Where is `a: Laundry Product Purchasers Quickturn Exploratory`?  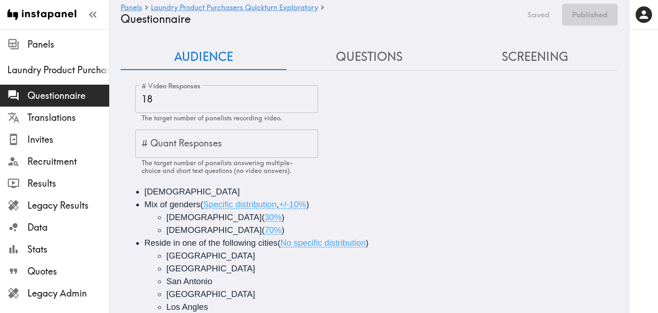 a: Laundry Product Purchasers Quickturn Exploratory is located at coordinates (234, 8).